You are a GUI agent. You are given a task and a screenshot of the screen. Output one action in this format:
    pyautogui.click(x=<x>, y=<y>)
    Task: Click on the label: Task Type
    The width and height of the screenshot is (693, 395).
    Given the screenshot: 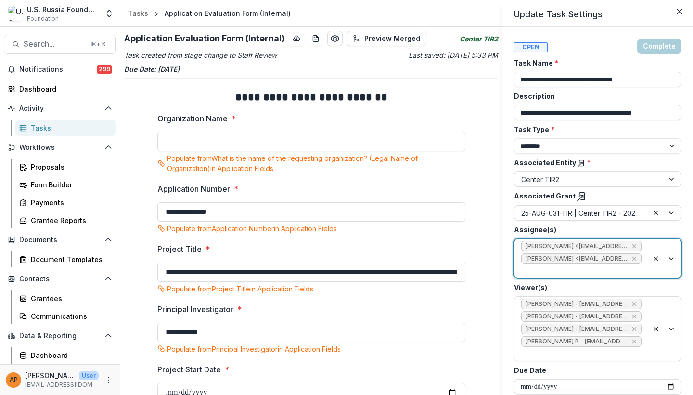 What is the action you would take?
    pyautogui.click(x=595, y=129)
    